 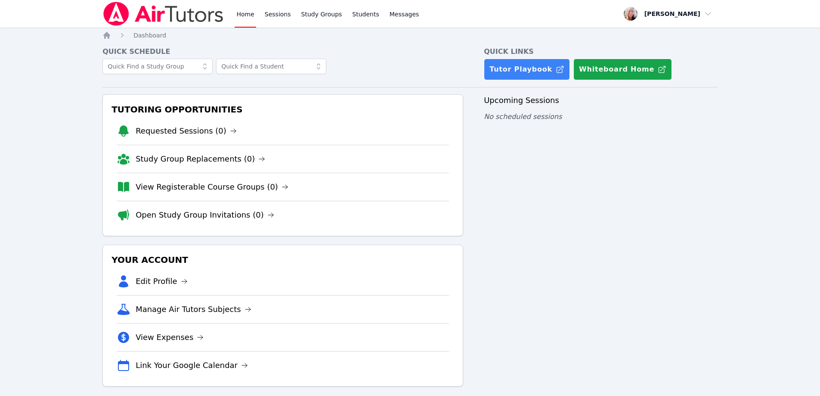 I want to click on nav: Breadcrumb, so click(x=410, y=35).